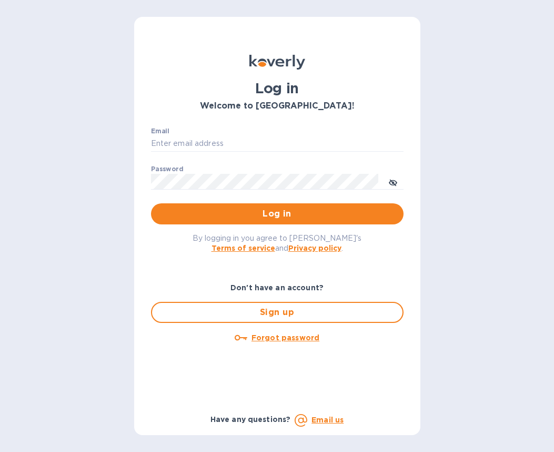 The height and width of the screenshot is (452, 554). Describe the element at coordinates (393, 182) in the screenshot. I see `button: toggle password visibility` at that location.